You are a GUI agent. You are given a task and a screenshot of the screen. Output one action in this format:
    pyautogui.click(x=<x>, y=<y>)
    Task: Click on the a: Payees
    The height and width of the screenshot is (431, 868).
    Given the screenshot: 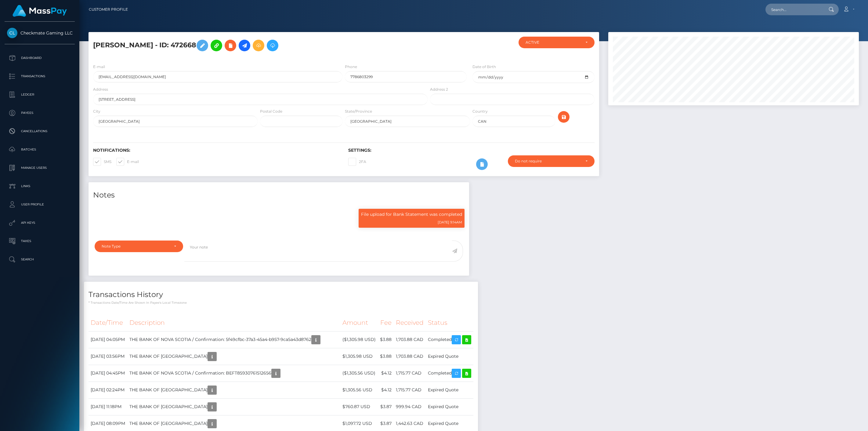 What is the action you would take?
    pyautogui.click(x=39, y=113)
    